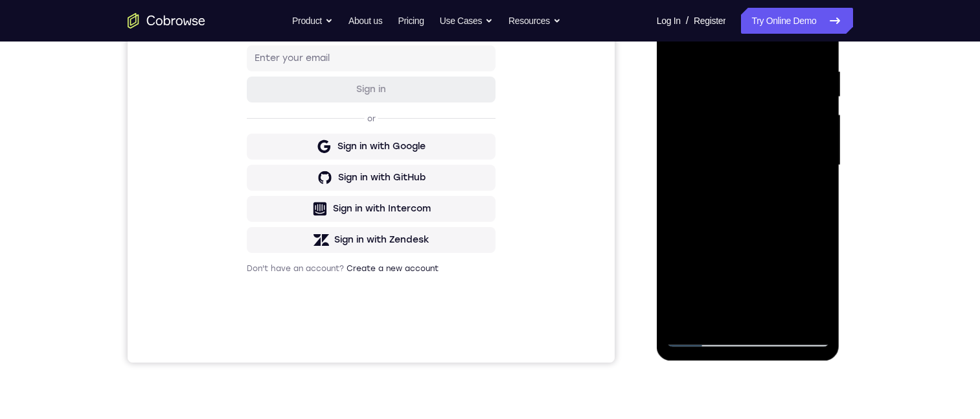  I want to click on button: Sign in with GitHub, so click(244, 249).